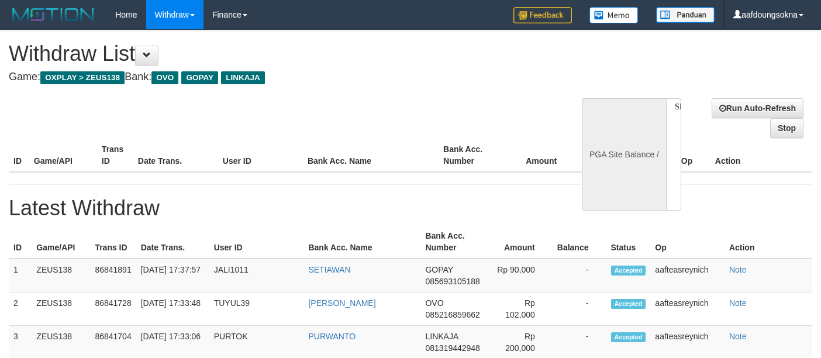 This screenshot has width=821, height=358. Describe the element at coordinates (113, 275) in the screenshot. I see `td: 86841891` at that location.